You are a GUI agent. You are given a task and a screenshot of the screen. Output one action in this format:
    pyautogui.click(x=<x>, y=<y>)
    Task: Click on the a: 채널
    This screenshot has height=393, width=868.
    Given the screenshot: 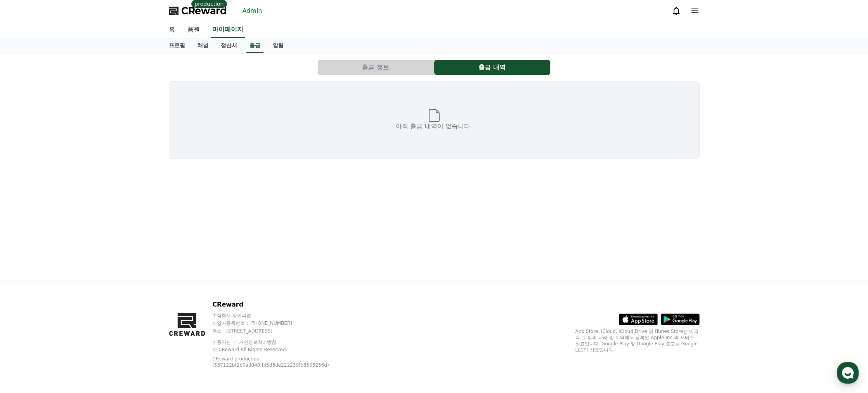 What is the action you would take?
    pyautogui.click(x=203, y=46)
    